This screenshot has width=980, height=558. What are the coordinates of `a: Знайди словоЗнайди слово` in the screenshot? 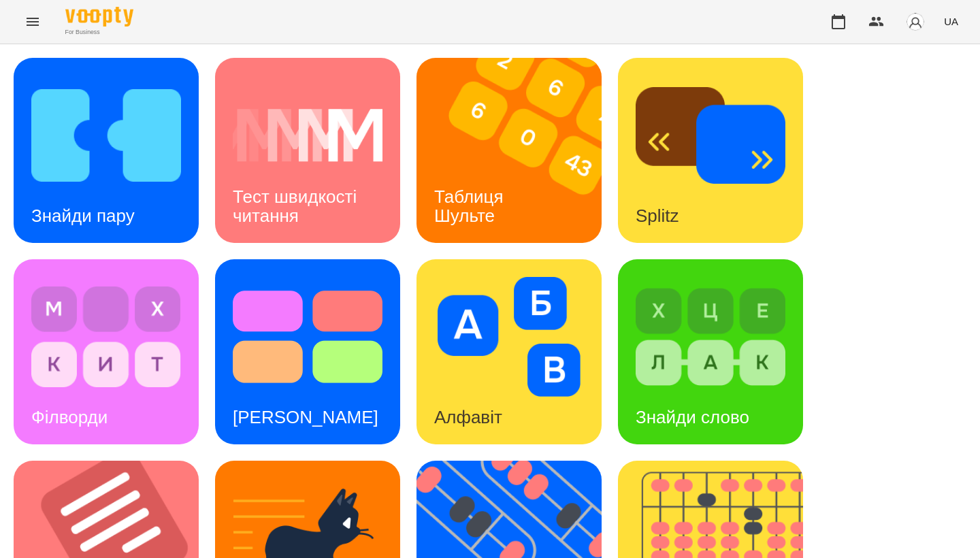 It's located at (711, 352).